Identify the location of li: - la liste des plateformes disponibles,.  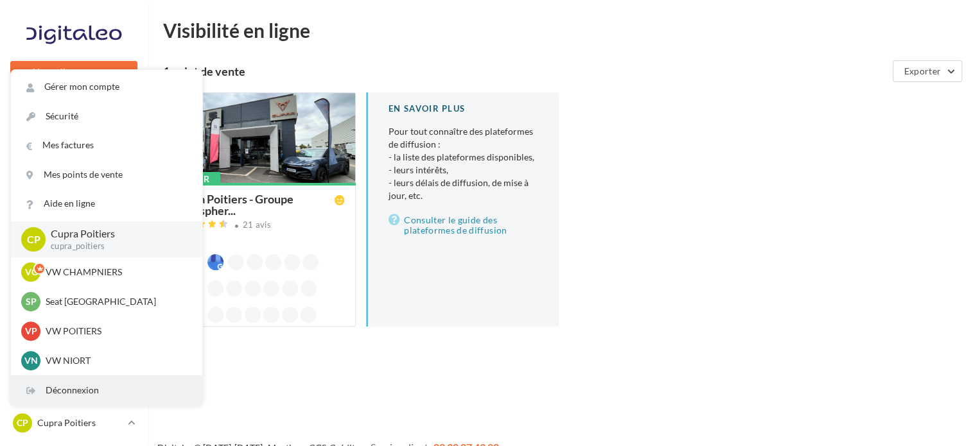
(463, 157).